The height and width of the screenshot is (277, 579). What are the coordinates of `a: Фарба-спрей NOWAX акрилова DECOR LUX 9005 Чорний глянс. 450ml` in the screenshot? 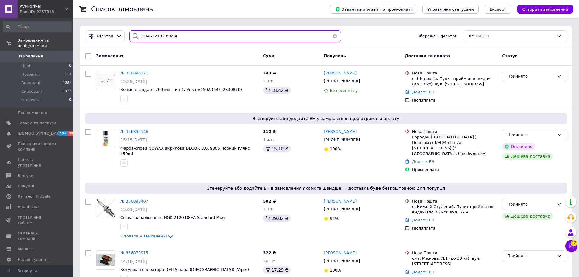 It's located at (186, 151).